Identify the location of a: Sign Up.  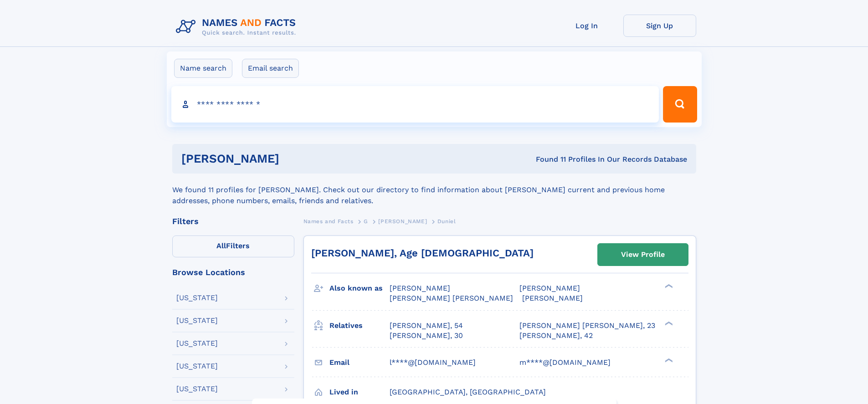
(660, 25).